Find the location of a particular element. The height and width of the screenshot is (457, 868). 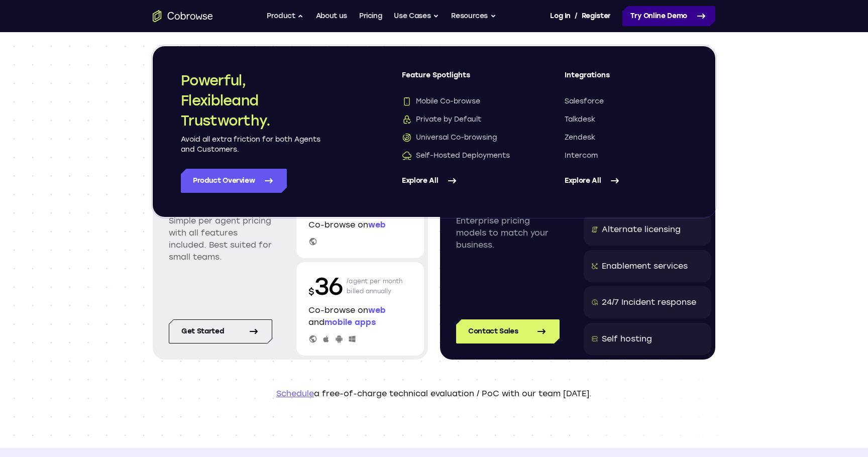

button: Resources is located at coordinates (473, 16).